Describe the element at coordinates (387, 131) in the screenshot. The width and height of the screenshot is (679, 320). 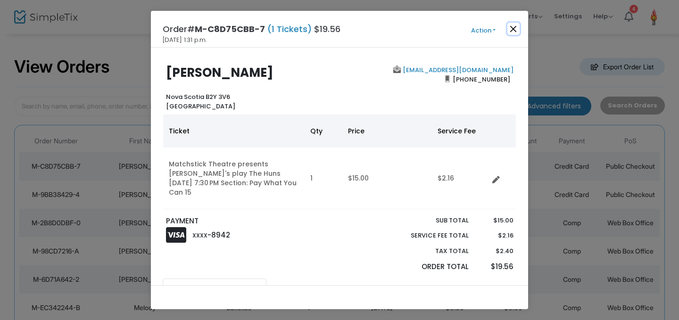
I see `th: Price` at that location.